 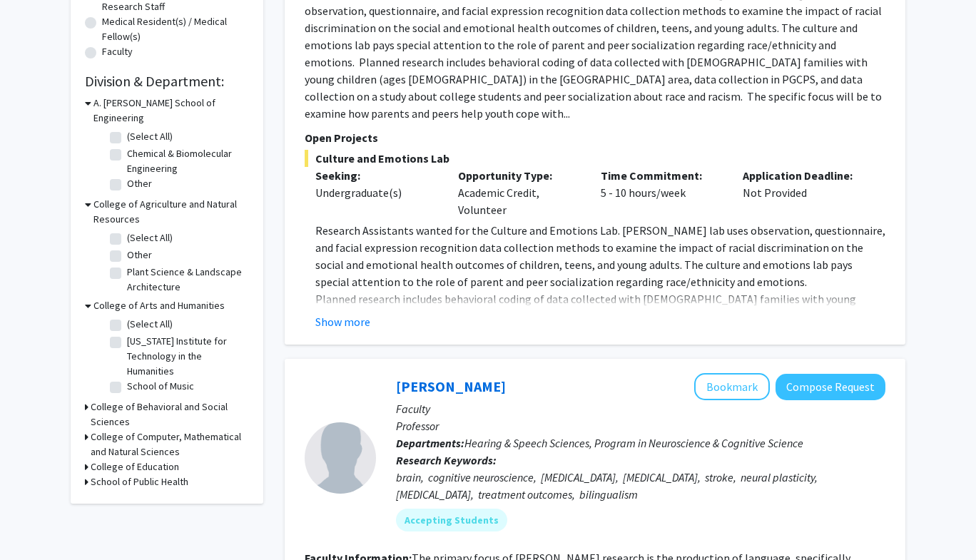 What do you see at coordinates (170, 414) in the screenshot?
I see `h3: College of Behavioral and Social Sciences` at bounding box center [170, 414].